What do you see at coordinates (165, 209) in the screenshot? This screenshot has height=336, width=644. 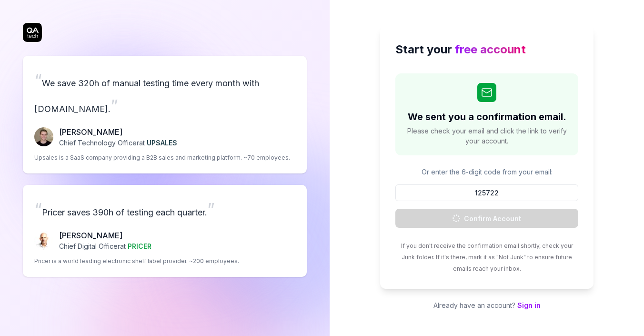 I see `p: Pricer saves 390h of testing each quarter.` at bounding box center [165, 209].